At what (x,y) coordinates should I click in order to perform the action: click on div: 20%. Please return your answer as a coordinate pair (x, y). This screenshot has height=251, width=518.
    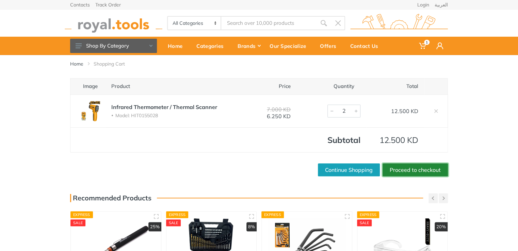
    Looking at the image, I should click on (441, 227).